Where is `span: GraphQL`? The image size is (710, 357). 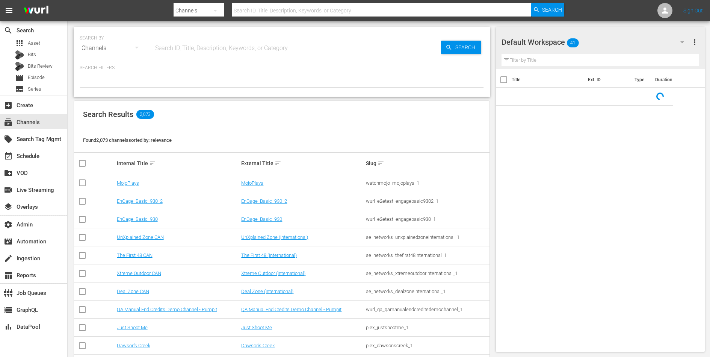 span: GraphQL is located at coordinates (8, 310).